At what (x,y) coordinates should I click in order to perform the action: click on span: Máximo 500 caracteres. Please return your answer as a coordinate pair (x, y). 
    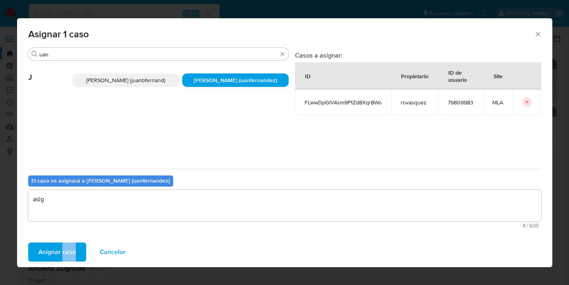
    Looking at the image, I should click on (285, 225).